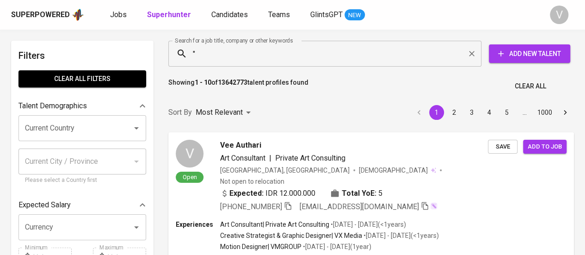 This screenshot has height=255, width=585. I want to click on button: Go to page 2, so click(454, 112).